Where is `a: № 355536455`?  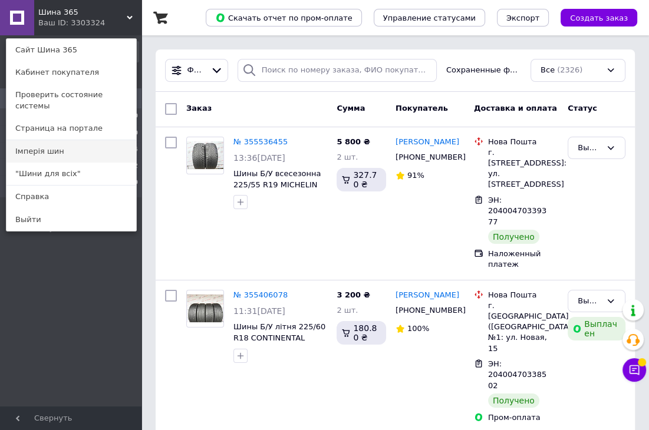 a: № 355536455 is located at coordinates (260, 141).